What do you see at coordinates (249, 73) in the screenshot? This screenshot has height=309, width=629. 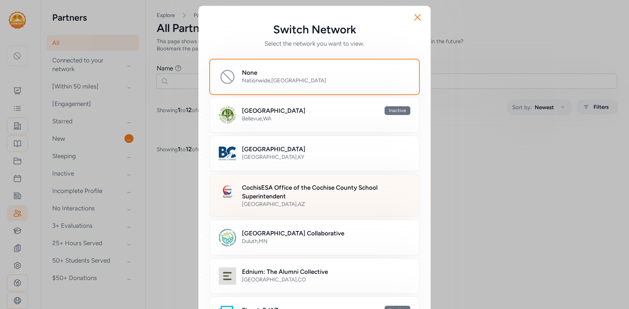 I see `h2: None` at bounding box center [249, 73].